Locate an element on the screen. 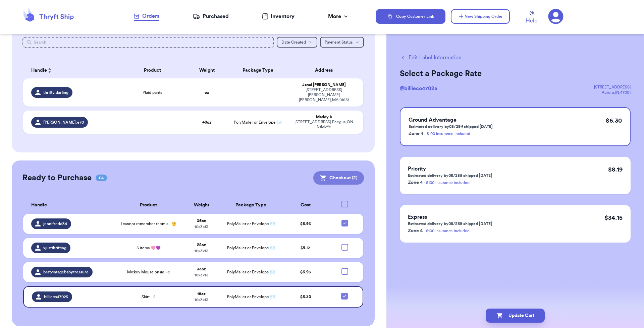 The image size is (644, 328). th: Cost is located at coordinates (305, 205).